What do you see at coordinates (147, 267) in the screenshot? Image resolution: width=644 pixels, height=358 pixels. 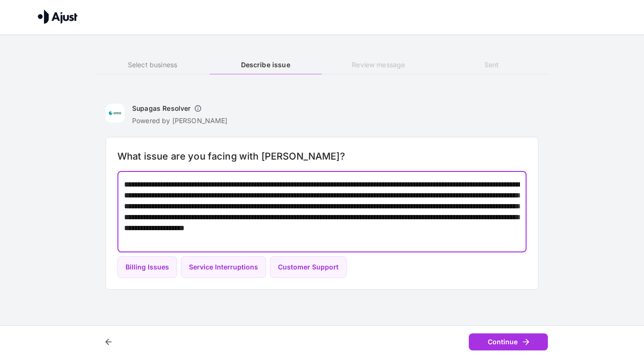 I see `button: Billing Issues` at bounding box center [147, 267].